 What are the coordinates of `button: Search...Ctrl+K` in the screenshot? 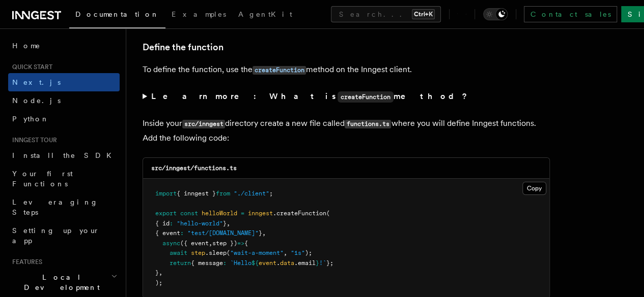 It's located at (385, 14).